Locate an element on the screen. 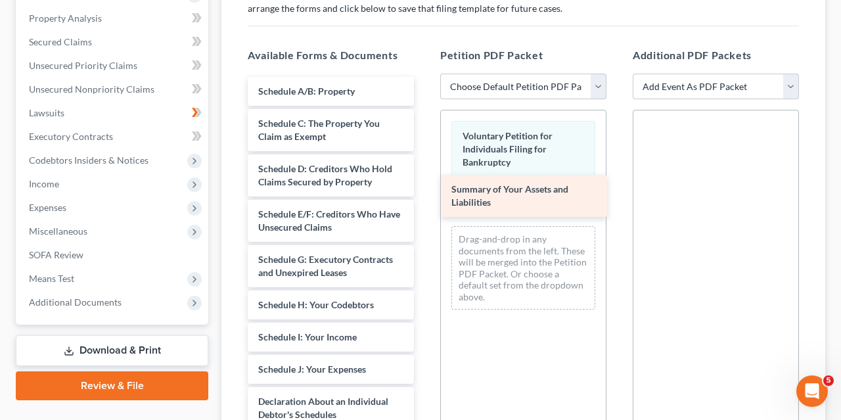 This screenshot has height=420, width=841. a: Unsecured Nonpriority Claims is located at coordinates (113, 89).